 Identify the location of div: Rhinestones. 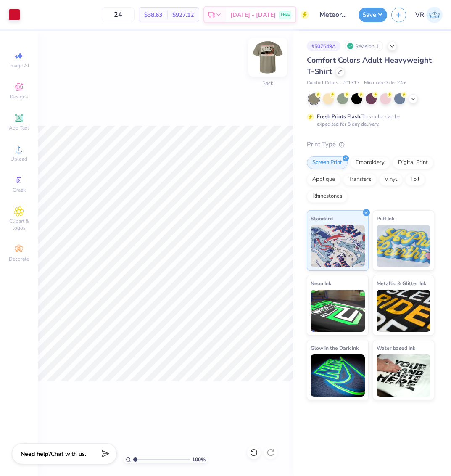
(327, 196).